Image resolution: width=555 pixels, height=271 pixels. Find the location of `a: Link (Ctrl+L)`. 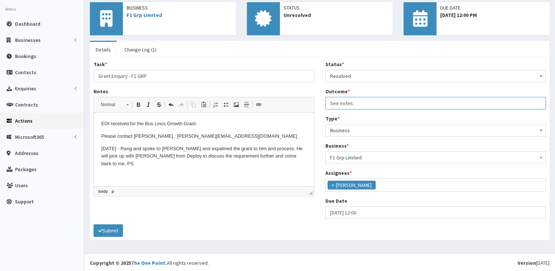

a: Link (Ctrl+L) is located at coordinates (259, 105).